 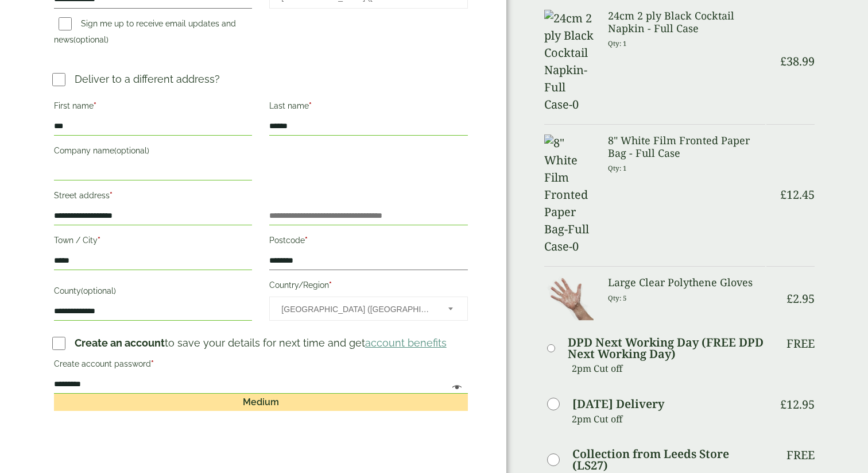 What do you see at coordinates (353, 71) in the screenshot?
I see `div: Keywords by Traffic` at bounding box center [353, 71].